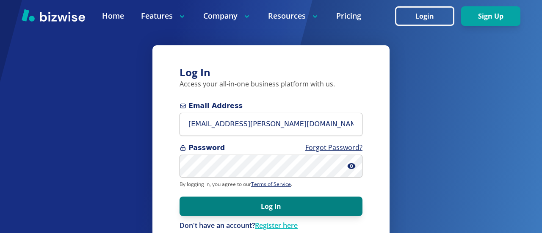  Describe the element at coordinates (271, 184) in the screenshot. I see `p: By logging in, you agree to our .` at that location.